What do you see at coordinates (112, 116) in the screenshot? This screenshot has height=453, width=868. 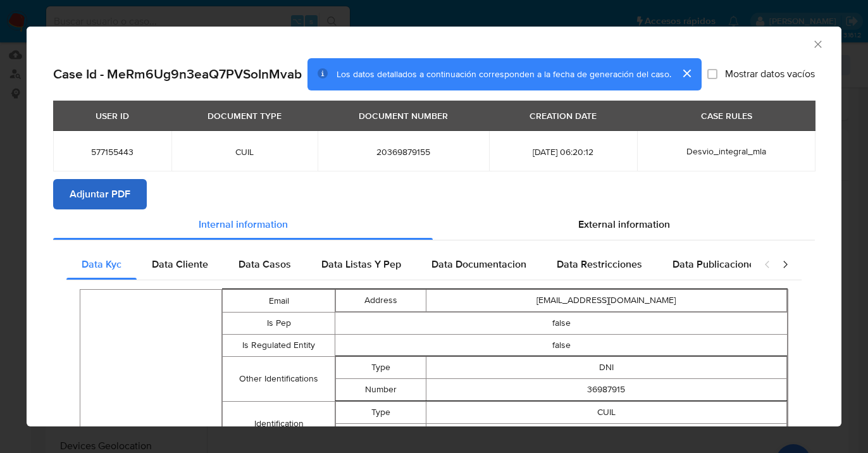 I see `div: USER ID` at bounding box center [112, 116].